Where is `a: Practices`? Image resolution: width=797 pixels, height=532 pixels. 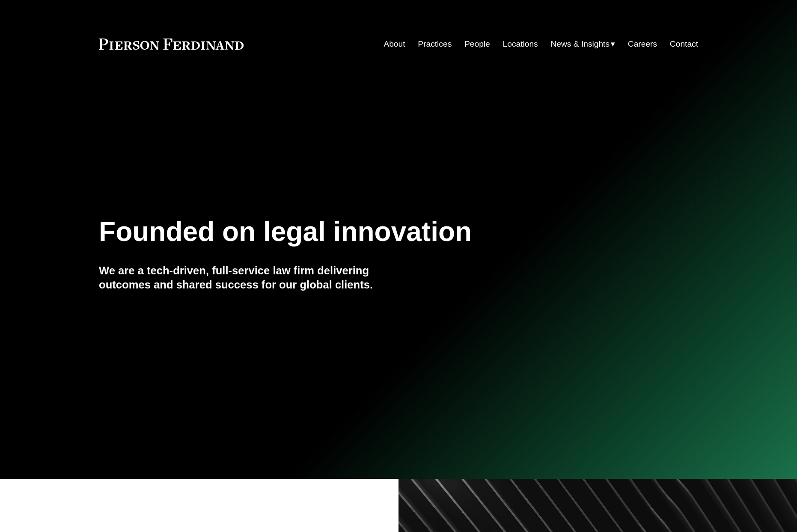 a: Practices is located at coordinates (435, 44).